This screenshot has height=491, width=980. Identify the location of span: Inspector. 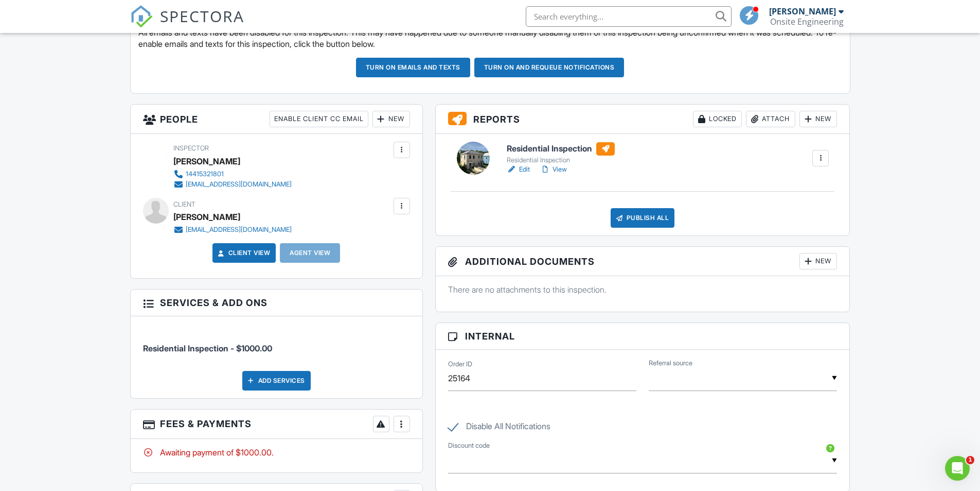
(191, 148).